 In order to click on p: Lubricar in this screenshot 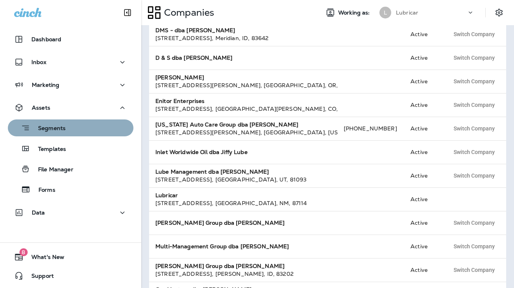, I will do `click(407, 13)`.